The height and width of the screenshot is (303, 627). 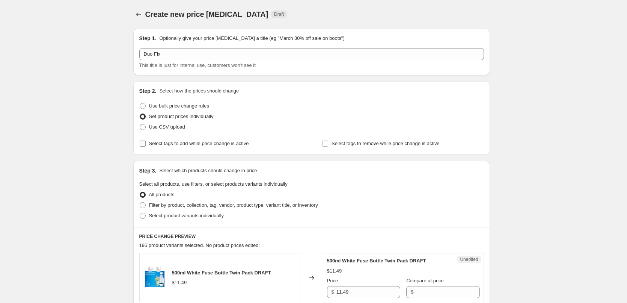 I want to click on span: Use bulk price change rules, so click(x=179, y=105).